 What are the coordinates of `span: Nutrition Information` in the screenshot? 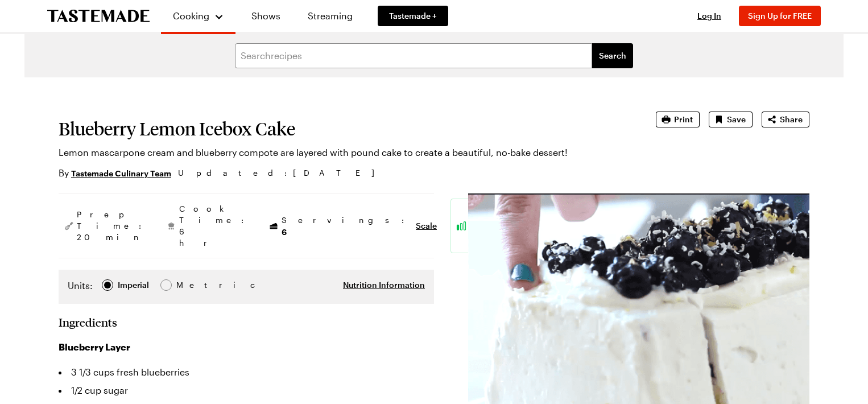 It's located at (384, 285).